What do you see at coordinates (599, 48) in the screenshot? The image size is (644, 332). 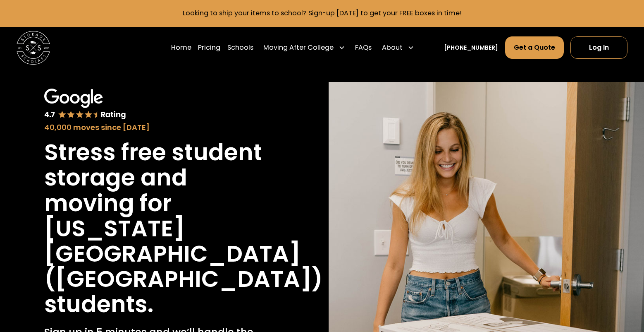 I see `a: Log In` at bounding box center [599, 48].